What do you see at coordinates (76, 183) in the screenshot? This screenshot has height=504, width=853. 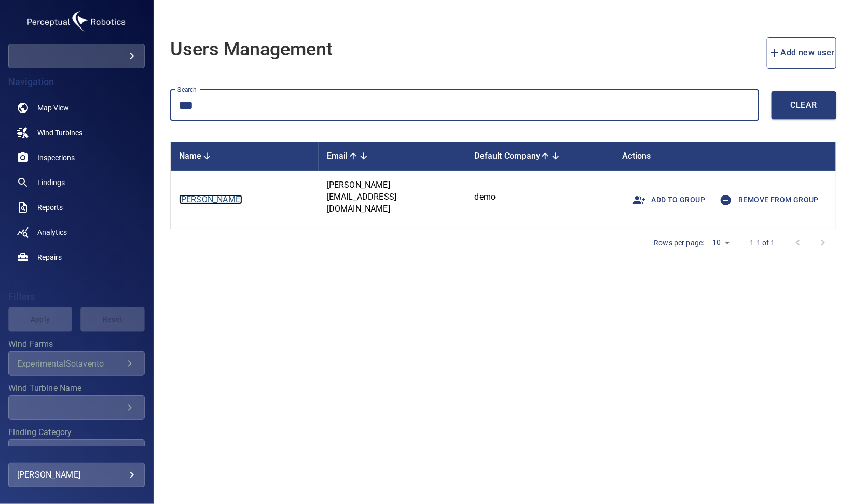 I see `a: findings noActive` at bounding box center [76, 183].